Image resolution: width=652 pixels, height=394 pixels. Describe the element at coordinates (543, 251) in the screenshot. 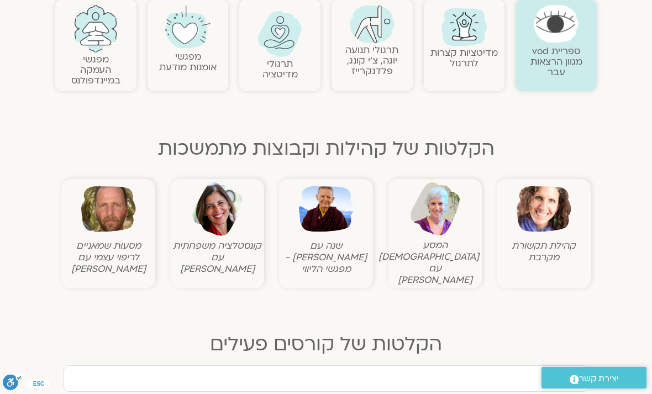

I see `figcaption: קהילת תקשורת מקרבת` at that location.